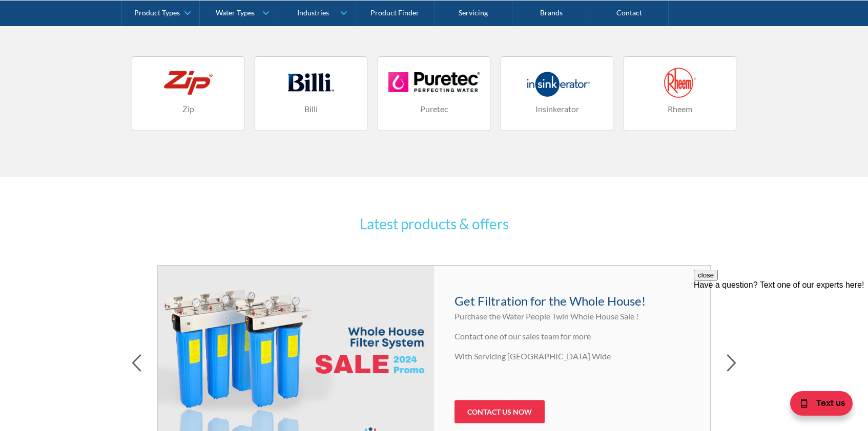 This screenshot has width=868, height=431. What do you see at coordinates (56, 24) in the screenshot?
I see `button: Select to open the chat widget` at bounding box center [56, 24].